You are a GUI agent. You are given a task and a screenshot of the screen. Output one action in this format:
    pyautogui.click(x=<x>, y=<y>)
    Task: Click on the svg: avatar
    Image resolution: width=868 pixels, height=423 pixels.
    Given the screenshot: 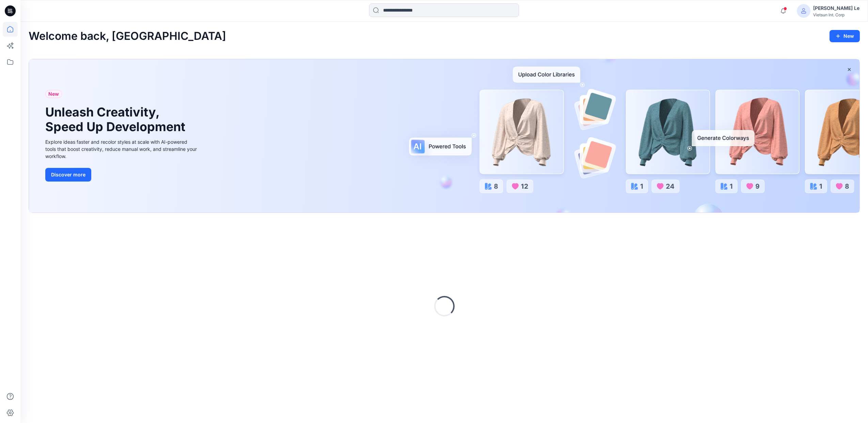 What is the action you would take?
    pyautogui.click(x=804, y=11)
    